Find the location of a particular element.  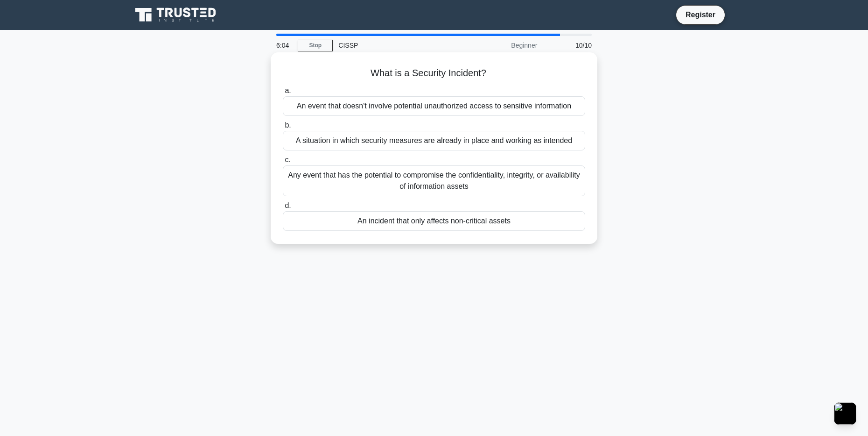

div: CISSP is located at coordinates (397, 46).